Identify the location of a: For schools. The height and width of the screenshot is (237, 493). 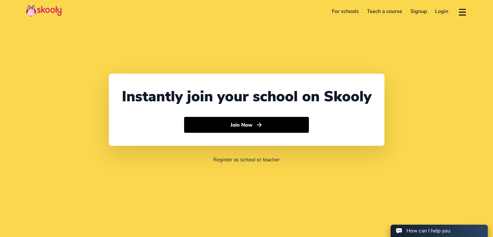
(345, 11).